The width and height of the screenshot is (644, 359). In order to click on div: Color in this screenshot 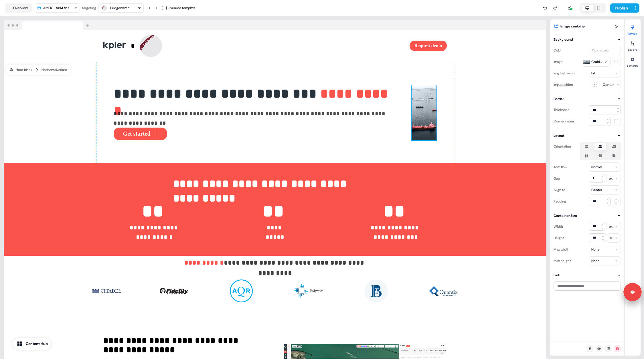, I will do `click(558, 51)`.